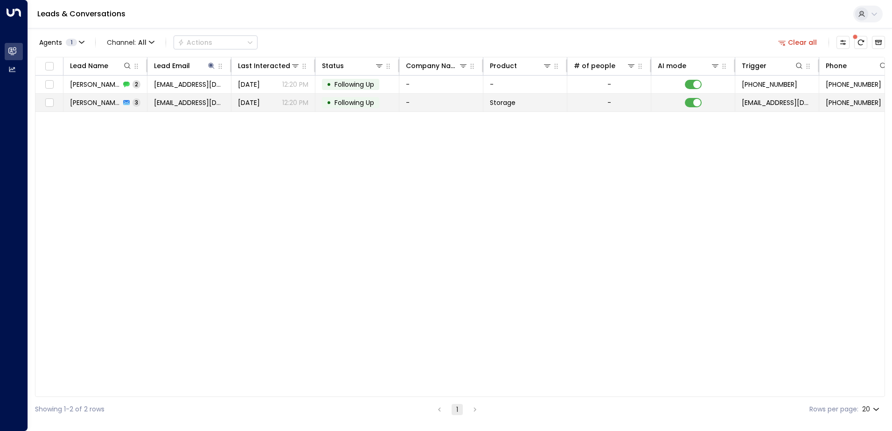 This screenshot has width=892, height=431. Describe the element at coordinates (503, 103) in the screenshot. I see `span: Storage` at that location.